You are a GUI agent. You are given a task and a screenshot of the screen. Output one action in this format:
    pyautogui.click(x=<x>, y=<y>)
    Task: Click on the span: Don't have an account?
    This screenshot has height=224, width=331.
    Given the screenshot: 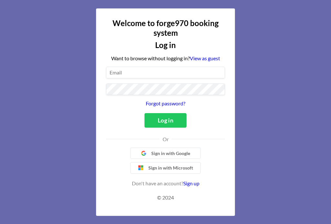 What is the action you would take?
    pyautogui.click(x=157, y=183)
    